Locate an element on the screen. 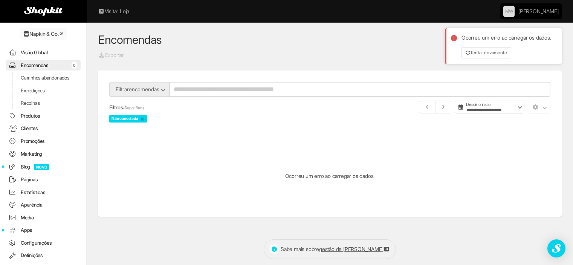 This screenshot has height=265, width=573. a: Recolhas is located at coordinates (43, 103).